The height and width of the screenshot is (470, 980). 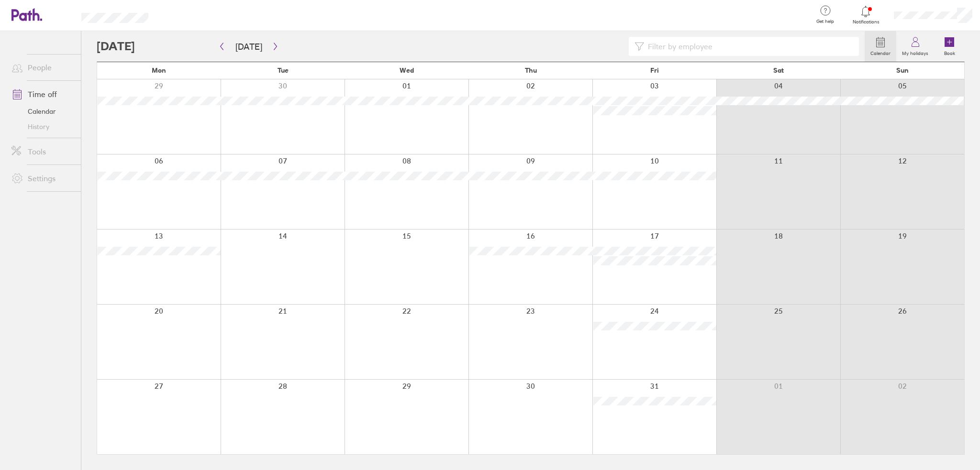 I want to click on label: Book, so click(x=949, y=52).